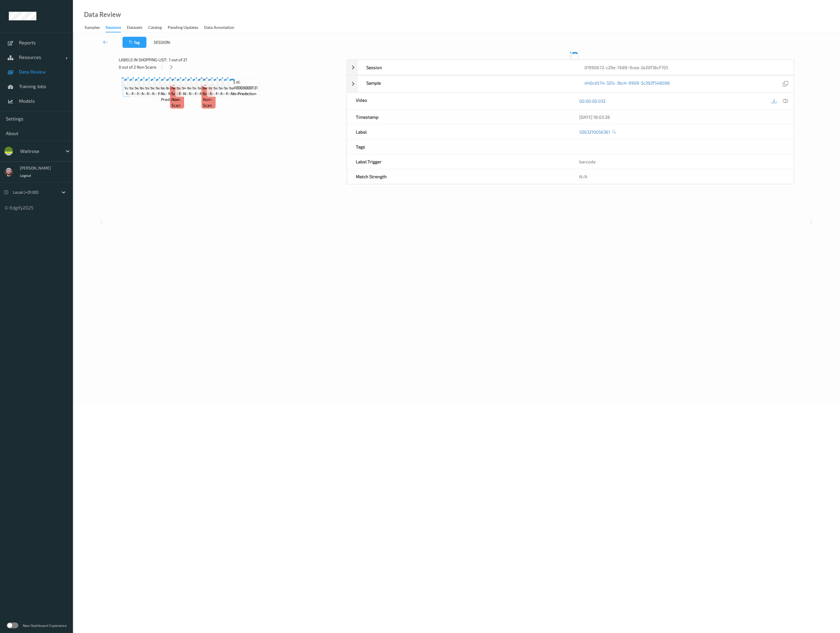  What do you see at coordinates (466, 84) in the screenshot?
I see `div: Sample` at bounding box center [466, 84].